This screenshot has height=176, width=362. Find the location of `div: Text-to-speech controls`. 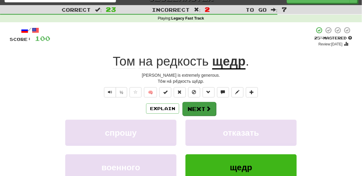

div: Text-to-speech controls is located at coordinates (115, 92).